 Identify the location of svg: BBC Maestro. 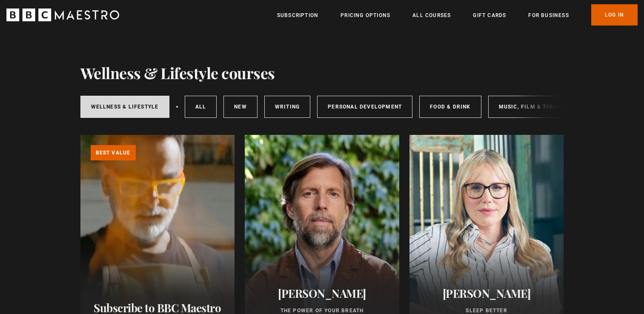
(62, 15).